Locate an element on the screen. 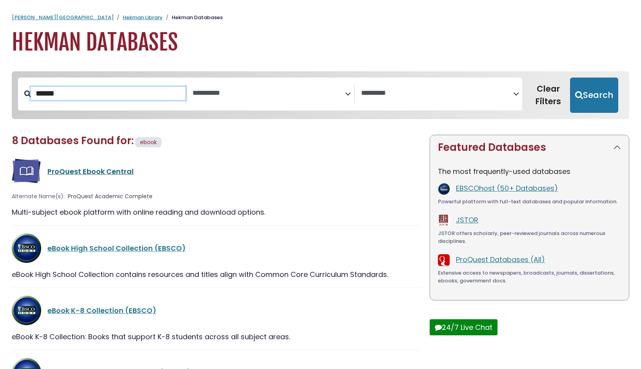  input: Search database by title or keyword is located at coordinates (108, 93).